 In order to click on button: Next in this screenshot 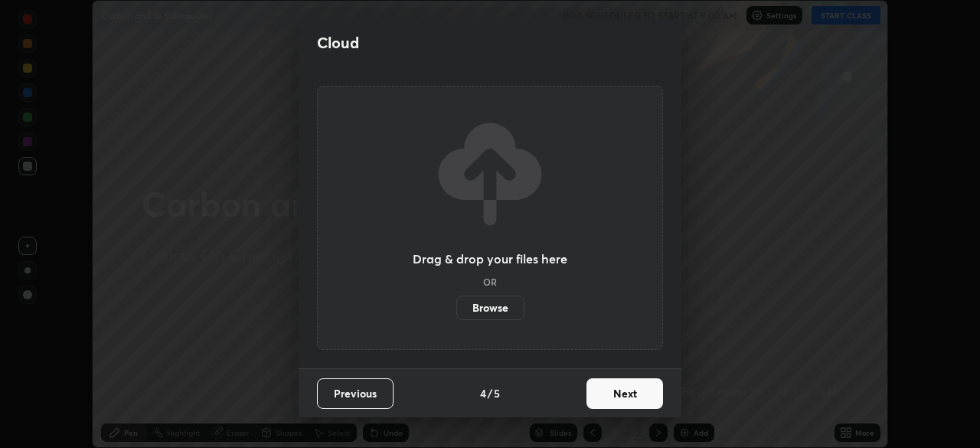, I will do `click(625, 394)`.